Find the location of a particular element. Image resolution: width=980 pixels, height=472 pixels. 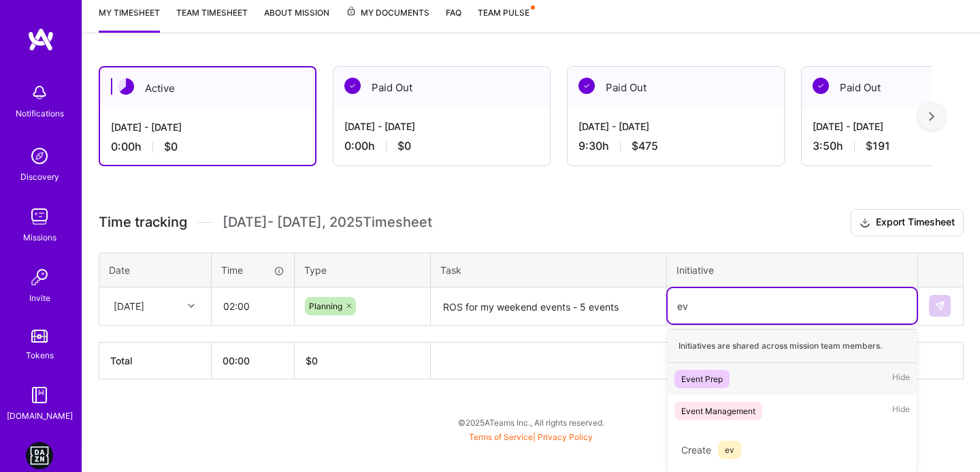

img: guide book is located at coordinates (39, 395).